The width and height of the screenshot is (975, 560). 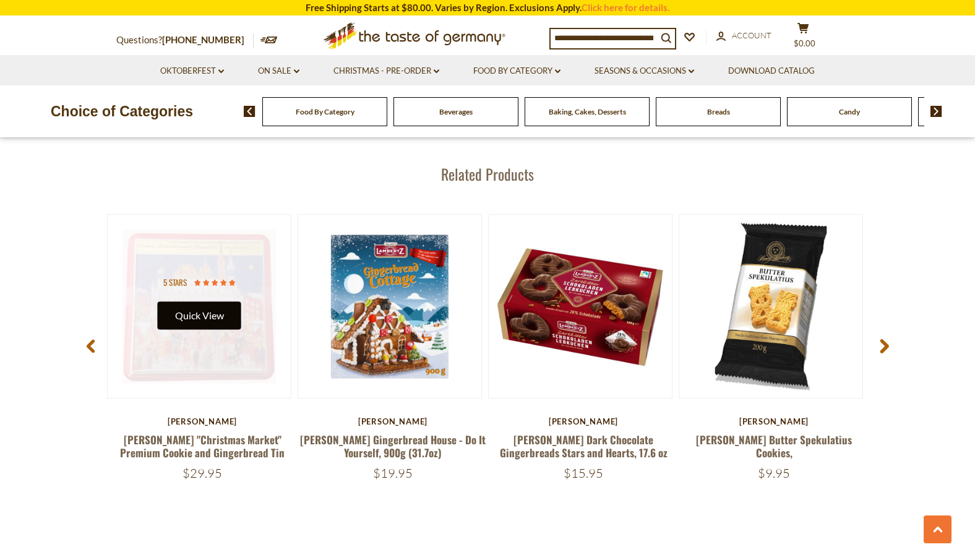 What do you see at coordinates (771, 71) in the screenshot?
I see `a: Download Catalog` at bounding box center [771, 71].